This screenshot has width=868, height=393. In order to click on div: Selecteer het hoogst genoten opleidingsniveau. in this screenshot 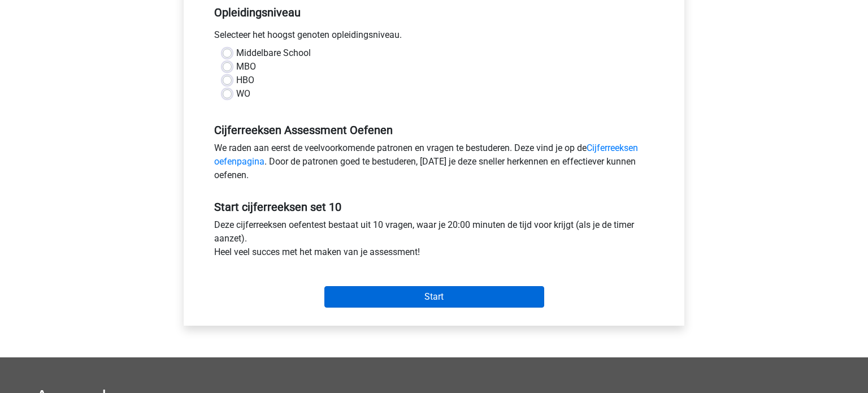, I will do `click(434, 37)`.